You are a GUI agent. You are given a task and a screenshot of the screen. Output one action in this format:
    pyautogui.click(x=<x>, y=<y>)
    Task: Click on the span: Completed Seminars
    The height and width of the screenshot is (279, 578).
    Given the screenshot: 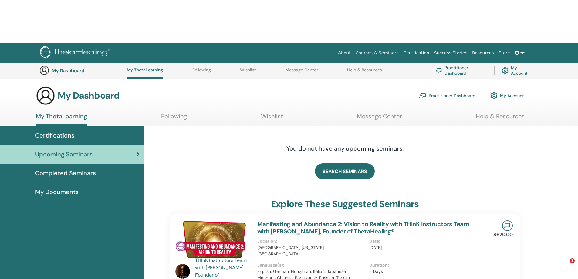 What is the action you would take?
    pyautogui.click(x=66, y=173)
    